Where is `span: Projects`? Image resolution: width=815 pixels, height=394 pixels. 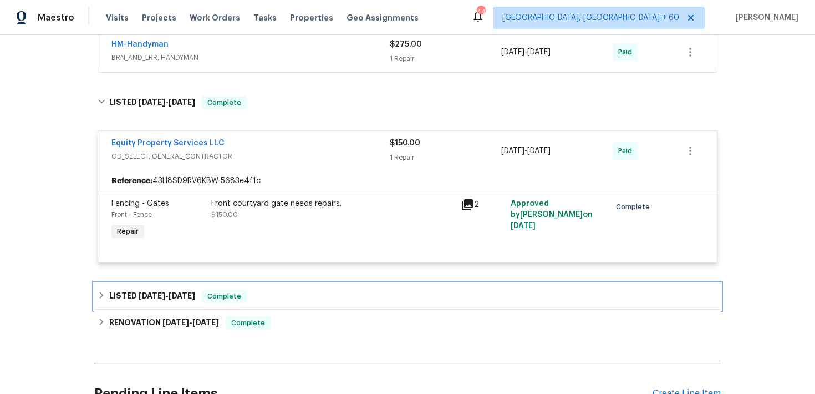 span: Projects is located at coordinates (159, 18).